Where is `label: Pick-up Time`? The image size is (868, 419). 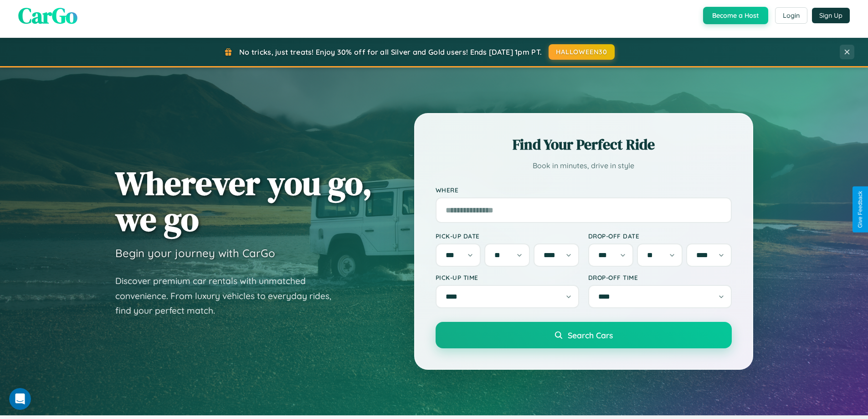
label: Pick-up Time is located at coordinates (507, 277).